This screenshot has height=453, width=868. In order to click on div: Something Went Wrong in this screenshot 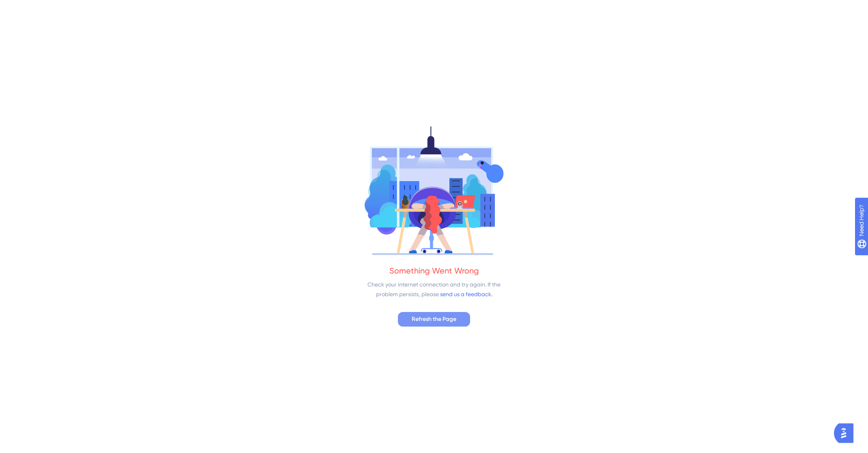, I will do `click(434, 271)`.